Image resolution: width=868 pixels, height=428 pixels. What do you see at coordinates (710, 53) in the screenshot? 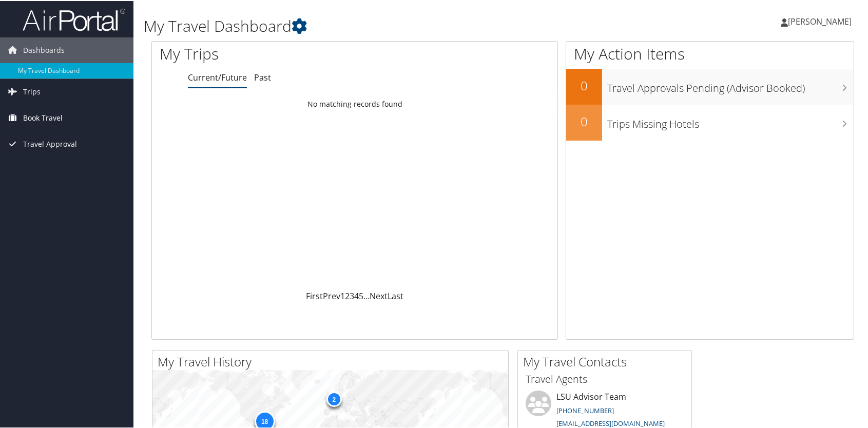
I see `h1: My Action Items` at bounding box center [710, 53].